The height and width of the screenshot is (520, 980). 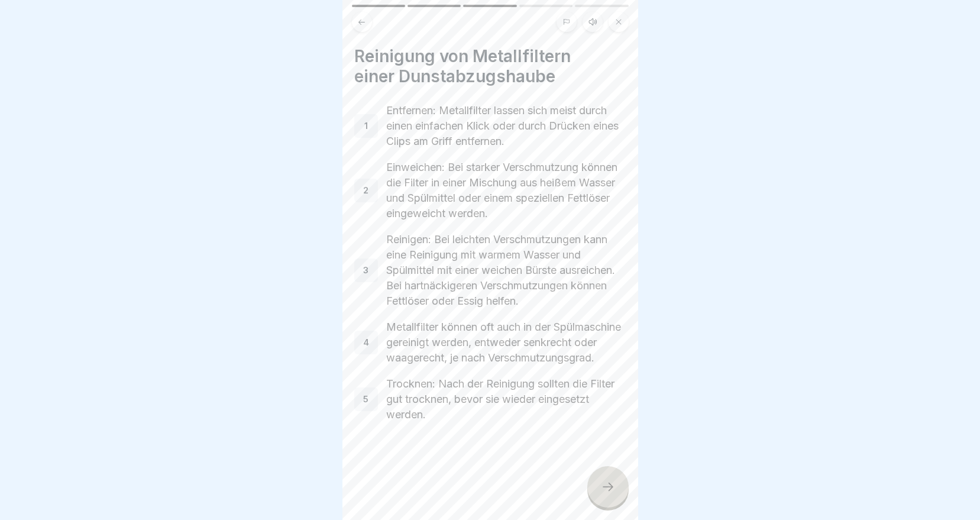 What do you see at coordinates (365, 270) in the screenshot?
I see `p: 3` at bounding box center [365, 270].